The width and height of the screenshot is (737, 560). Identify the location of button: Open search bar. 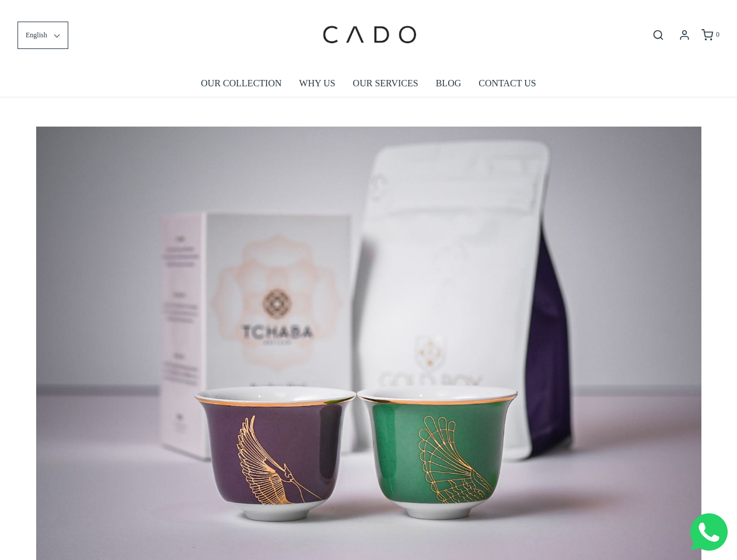
(658, 35).